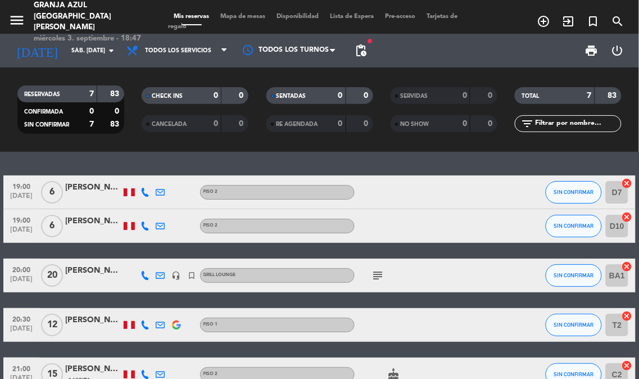 This screenshot has width=639, height=379. I want to click on span: Mapa de mesas, so click(243, 16).